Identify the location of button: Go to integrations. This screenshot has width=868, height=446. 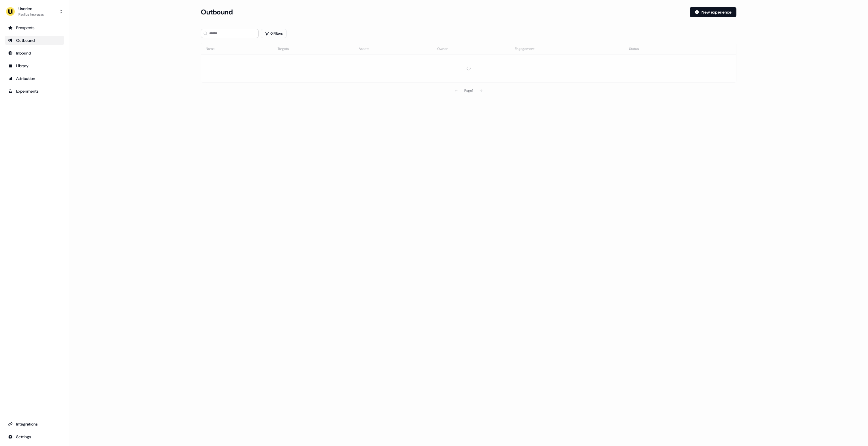
(34, 436).